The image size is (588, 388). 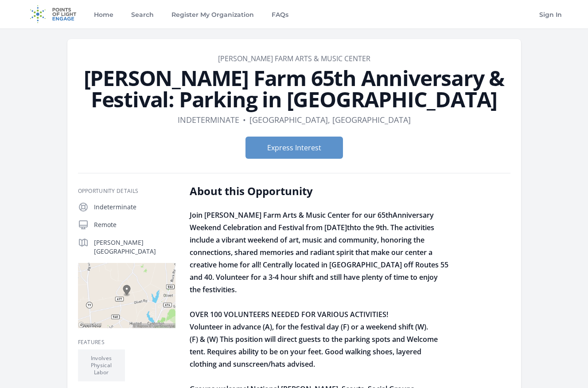 What do you see at coordinates (127, 191) in the screenshot?
I see `h3: Opportunity Details` at bounding box center [127, 191].